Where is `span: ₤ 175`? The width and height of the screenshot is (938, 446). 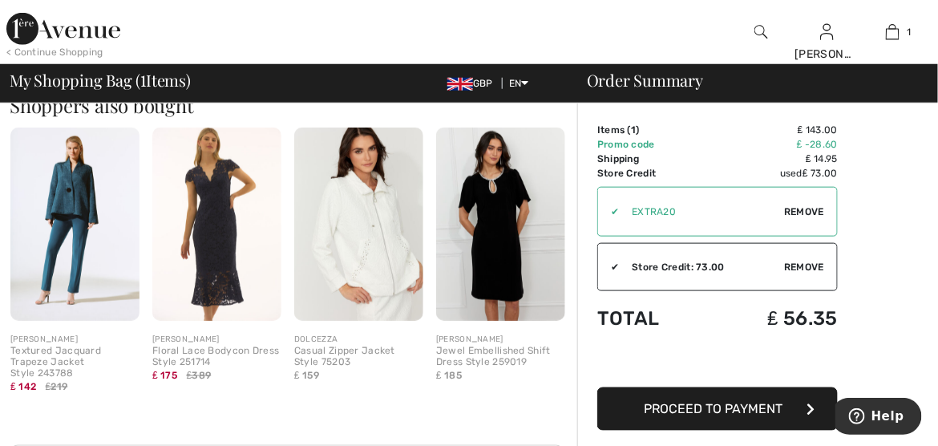 span: ₤ 175 is located at coordinates (164, 375).